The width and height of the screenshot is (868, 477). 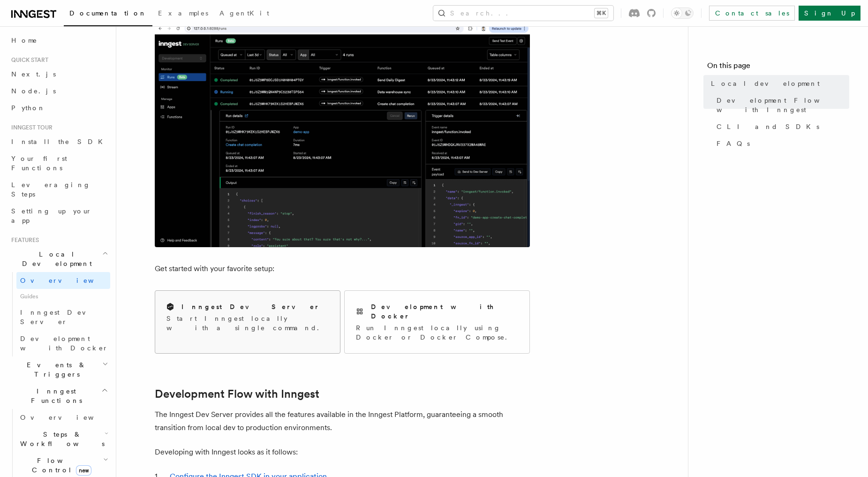 What do you see at coordinates (248, 323) in the screenshot?
I see `p: Start Inngest locally with a single command.` at bounding box center [248, 323].